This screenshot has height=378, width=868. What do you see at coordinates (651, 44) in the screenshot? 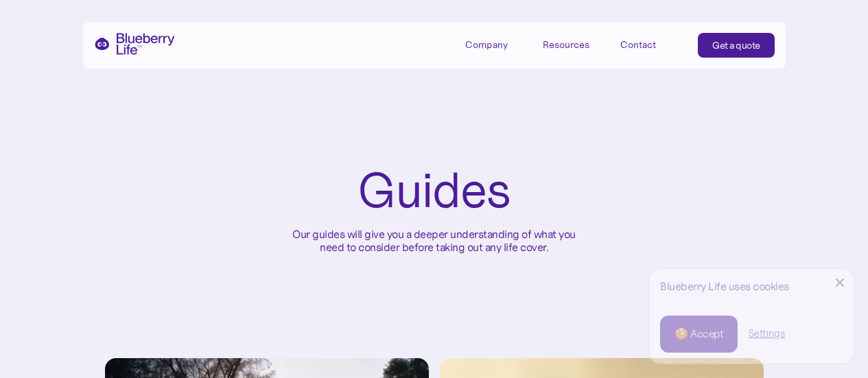
I see `a: Contact` at bounding box center [651, 44].